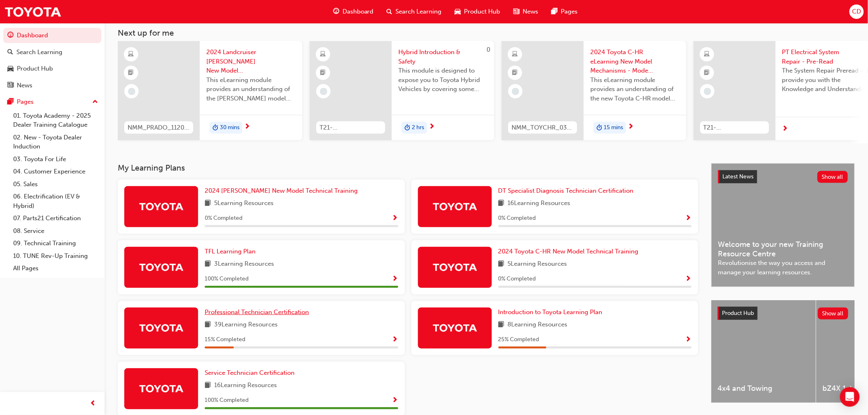 The height and width of the screenshot is (415, 868). Describe the element at coordinates (419, 12) in the screenshot. I see `span: Search Learning` at that location.